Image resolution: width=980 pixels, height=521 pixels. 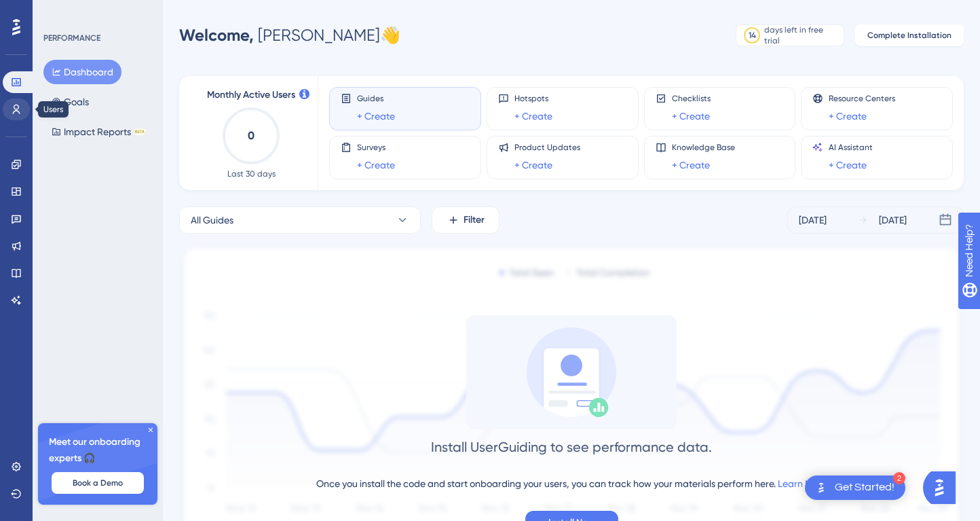 I want to click on div: PERFORMANCE, so click(x=72, y=38).